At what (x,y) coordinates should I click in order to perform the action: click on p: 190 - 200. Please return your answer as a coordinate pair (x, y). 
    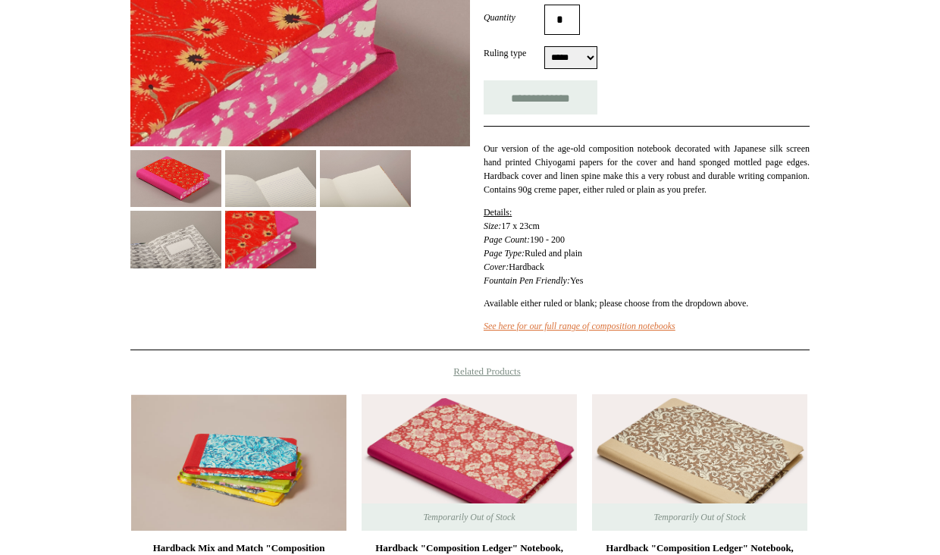
    Looking at the image, I should click on (647, 246).